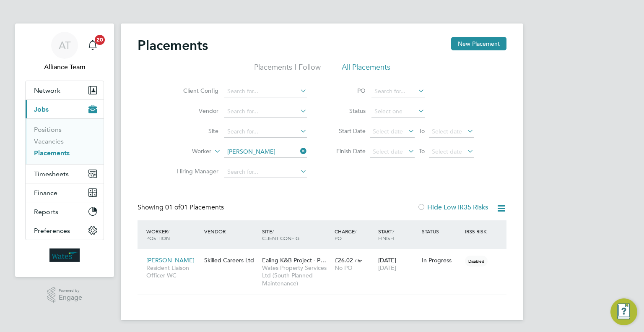  What do you see at coordinates (287, 69) in the screenshot?
I see `li: Placements I Follow` at bounding box center [287, 69].